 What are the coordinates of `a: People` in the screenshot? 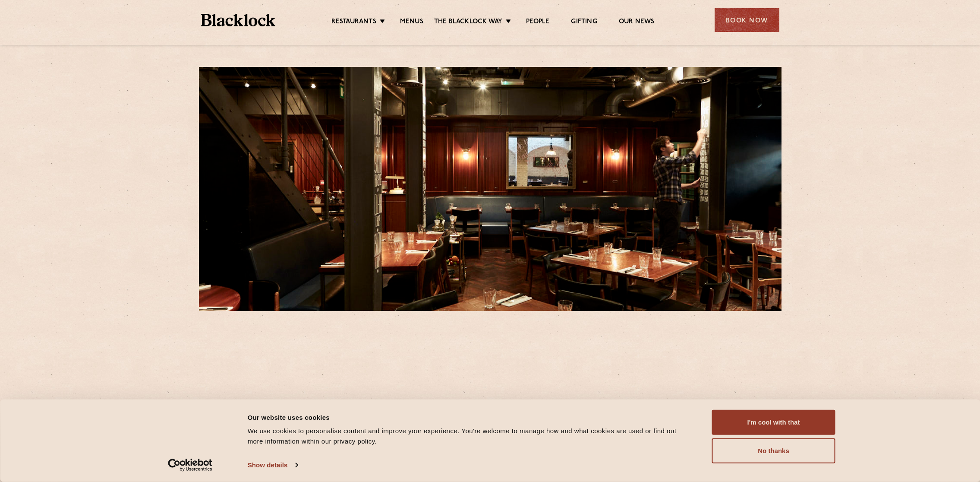 It's located at (538, 23).